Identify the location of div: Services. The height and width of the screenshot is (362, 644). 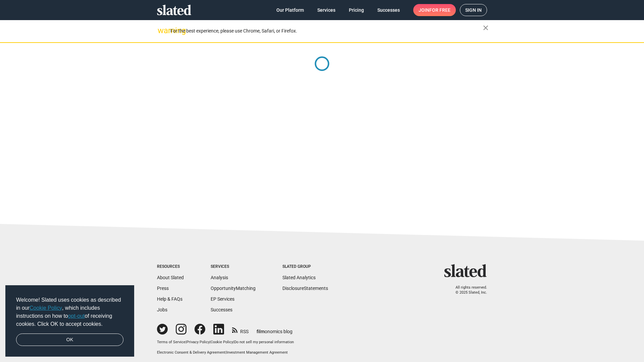
(233, 267).